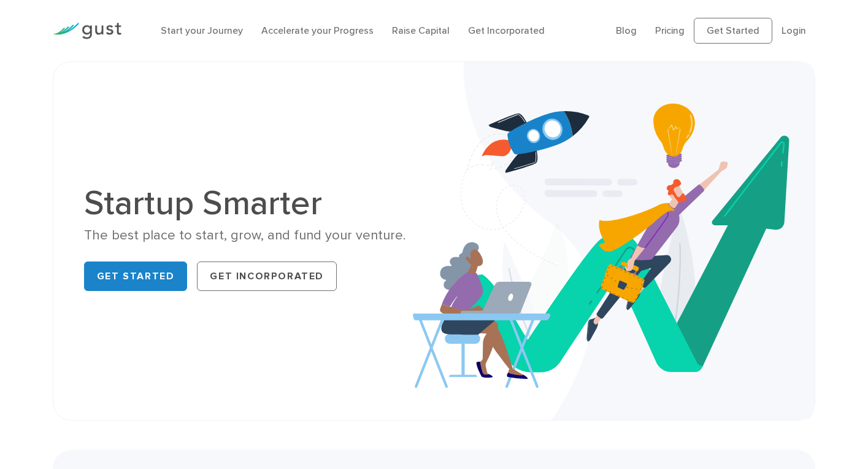 The image size is (868, 469). What do you see at coordinates (255, 235) in the screenshot?
I see `div: The best place to start, grow, and fund your venture.` at bounding box center [255, 235].